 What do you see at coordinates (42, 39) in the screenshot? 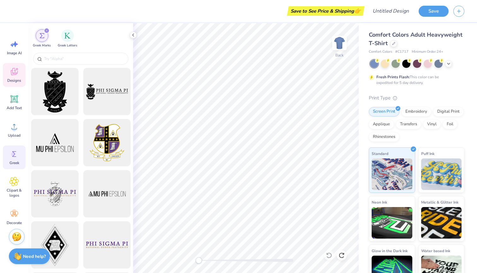
I see `div: filter for Greek Marks` at bounding box center [42, 39].